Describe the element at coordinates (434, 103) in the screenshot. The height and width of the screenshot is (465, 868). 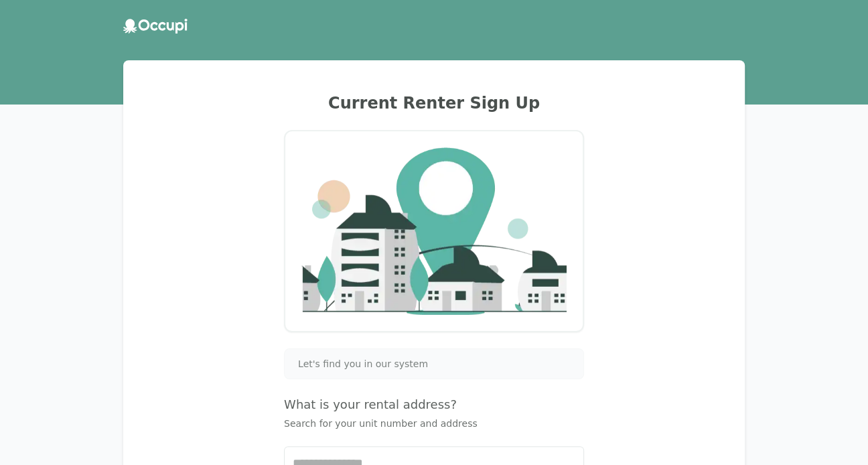
I see `h2: Current Renter Sign Up` at that location.